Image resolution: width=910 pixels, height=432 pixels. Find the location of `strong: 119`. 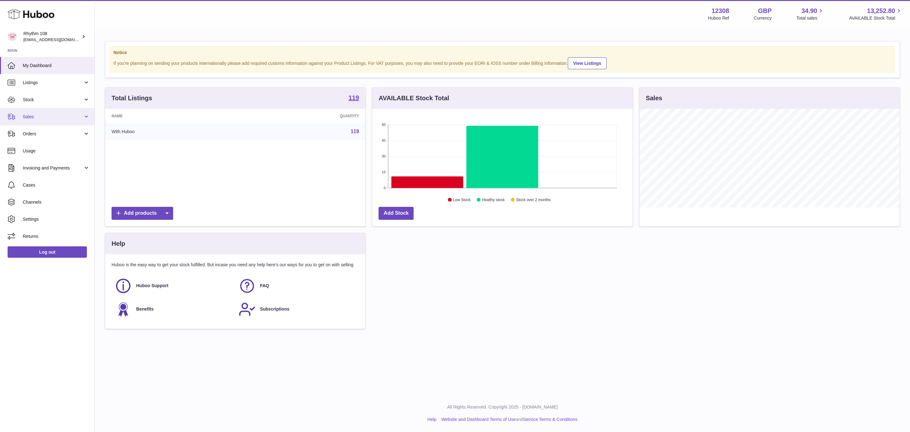

strong: 119 is located at coordinates (354, 98).